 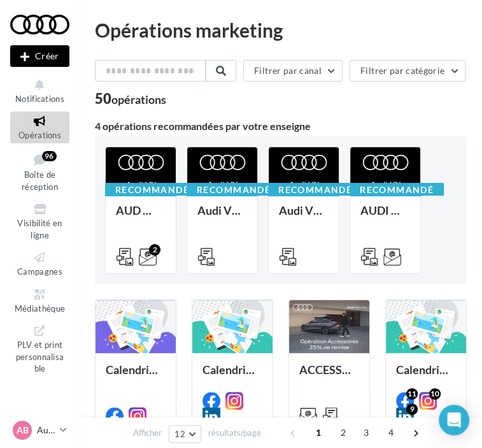 What do you see at coordinates (391, 433) in the screenshot?
I see `span: 4` at bounding box center [391, 433].